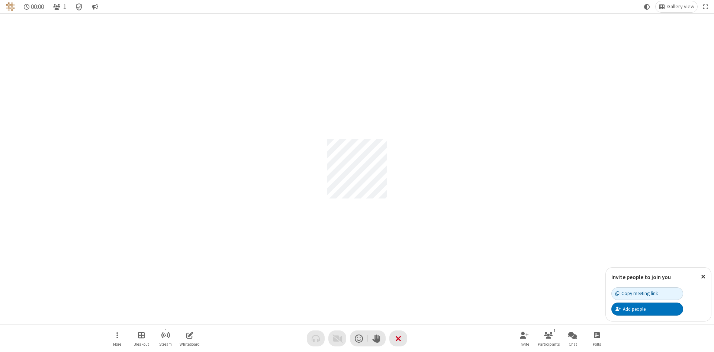 This screenshot has height=352, width=714. What do you see at coordinates (37, 7) in the screenshot?
I see `span: 00:00` at bounding box center [37, 7].